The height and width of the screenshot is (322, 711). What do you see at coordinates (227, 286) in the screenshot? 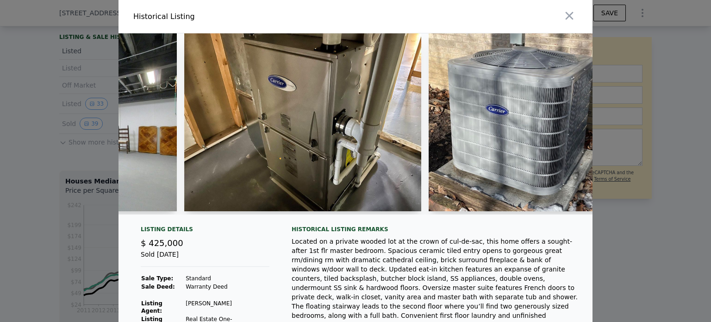
I see `td: Warranty Deed` at bounding box center [227, 286].